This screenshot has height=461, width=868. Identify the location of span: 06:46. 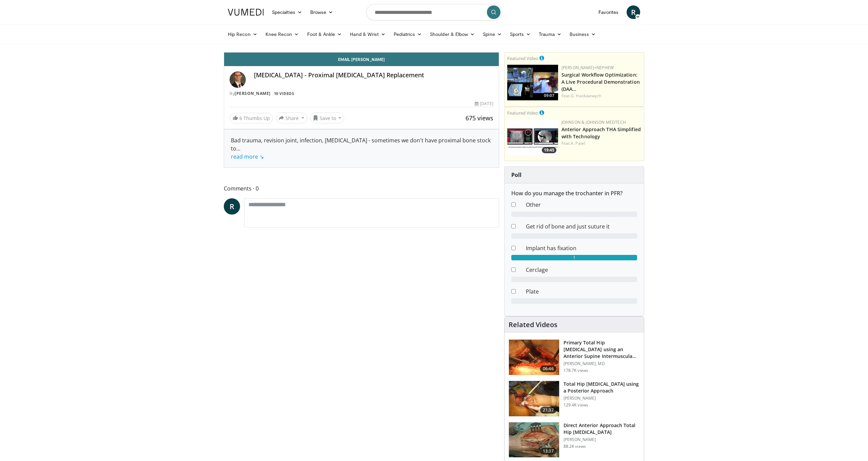
(548, 369).